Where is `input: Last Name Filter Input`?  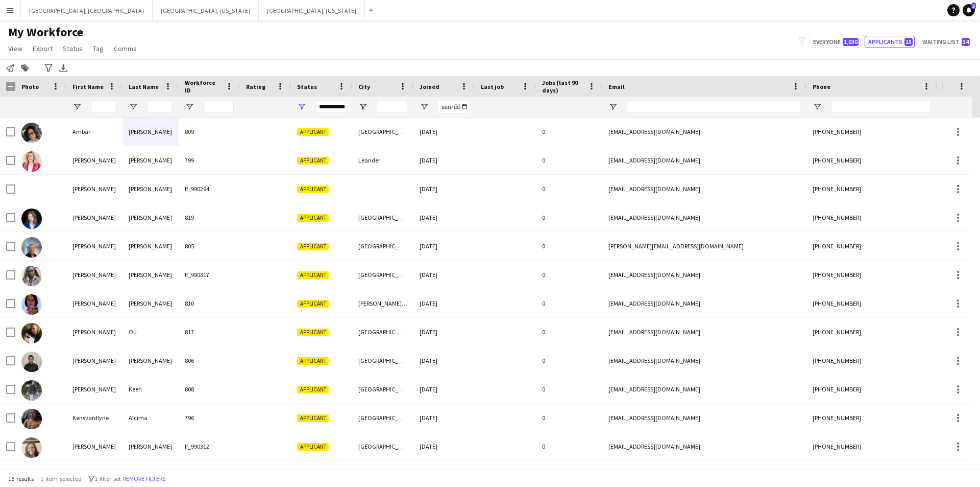
input: Last Name Filter Input is located at coordinates (160, 107).